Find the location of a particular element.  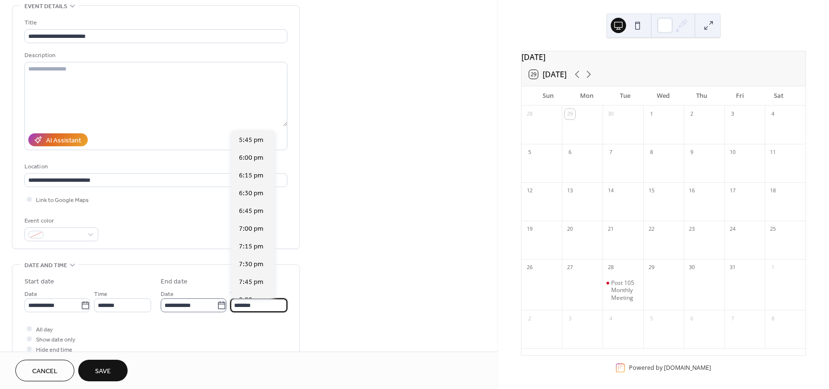

div: 21 is located at coordinates (611, 229).